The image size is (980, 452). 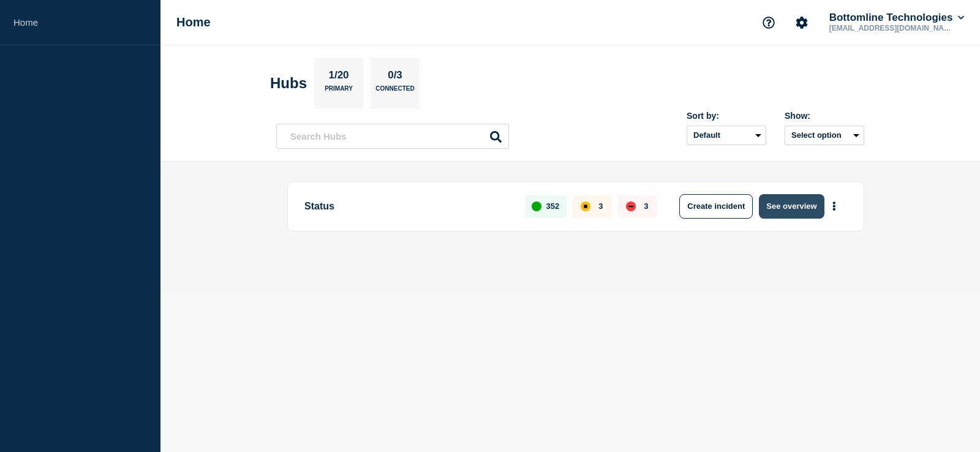 What do you see at coordinates (825, 115) in the screenshot?
I see `div: Show:` at bounding box center [825, 115].